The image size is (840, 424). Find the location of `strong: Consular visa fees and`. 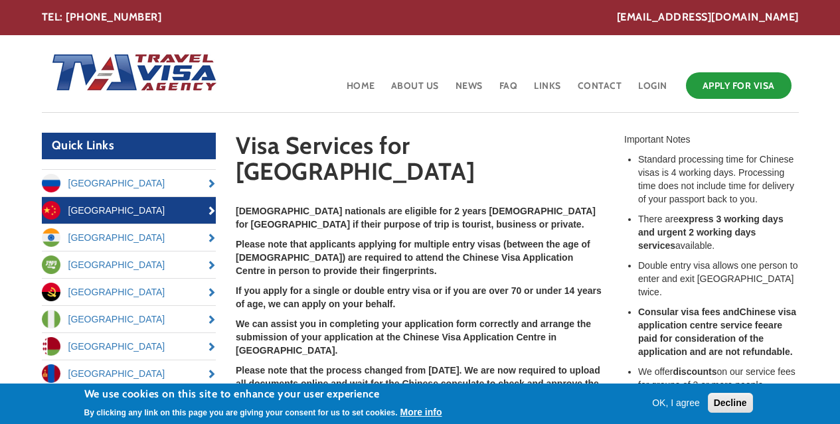

strong: Consular visa fees and is located at coordinates (688, 312).